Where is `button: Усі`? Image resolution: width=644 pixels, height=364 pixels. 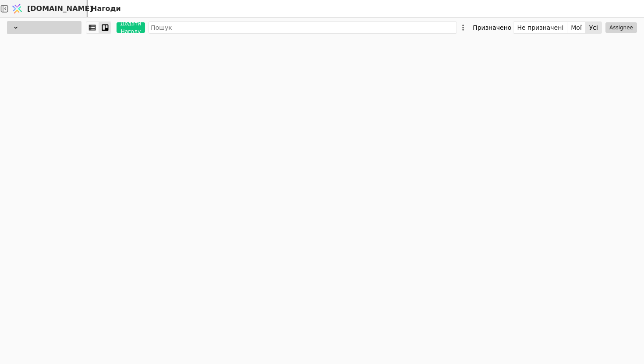 button: Усі is located at coordinates (594, 28).